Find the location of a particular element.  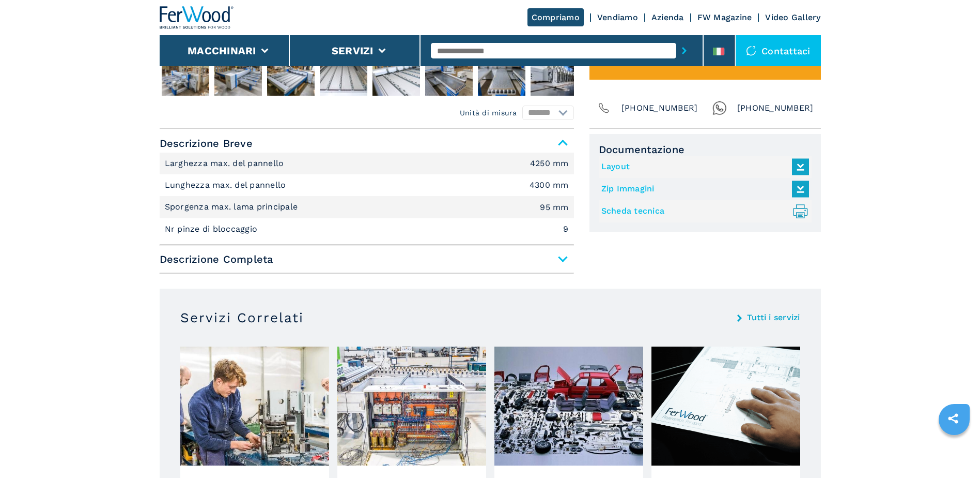

p: Larghezza max. del pannello is located at coordinates (226, 163).